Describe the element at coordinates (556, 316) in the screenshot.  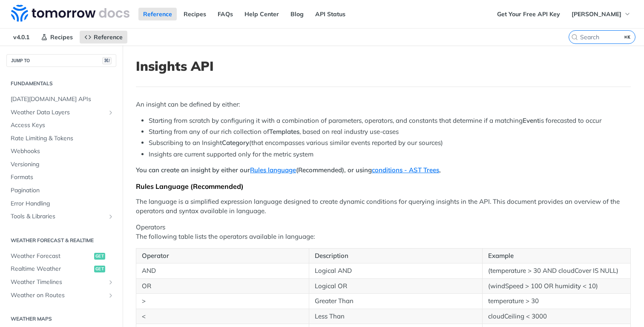
I see `td: cloudCeiling < 3000` at that location.